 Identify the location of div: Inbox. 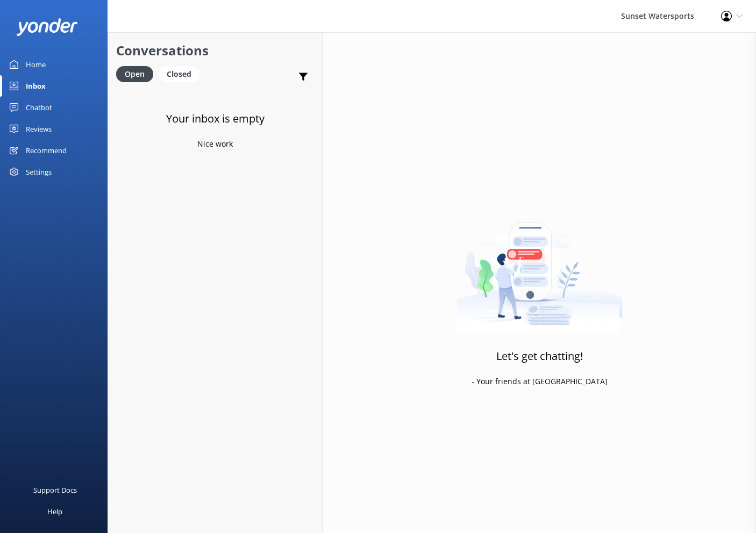
(35, 86).